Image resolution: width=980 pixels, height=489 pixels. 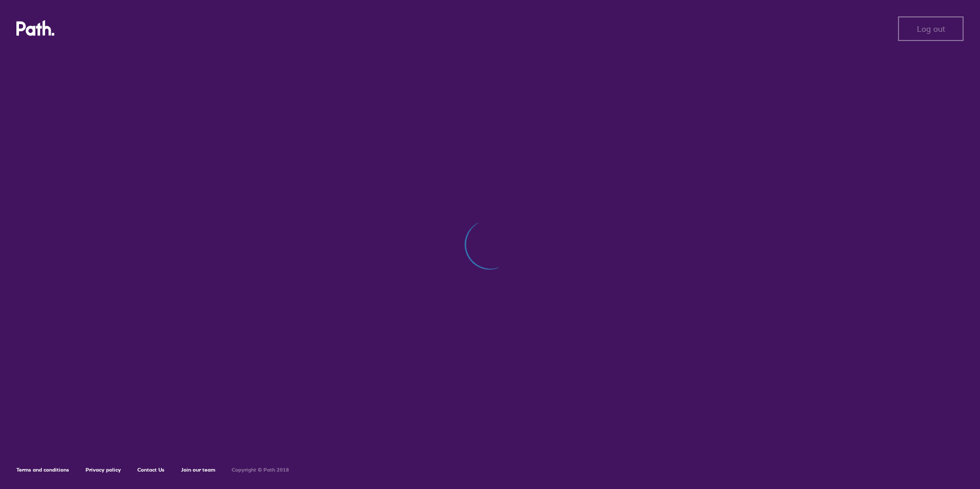 I want to click on a: Contact Us, so click(x=151, y=469).